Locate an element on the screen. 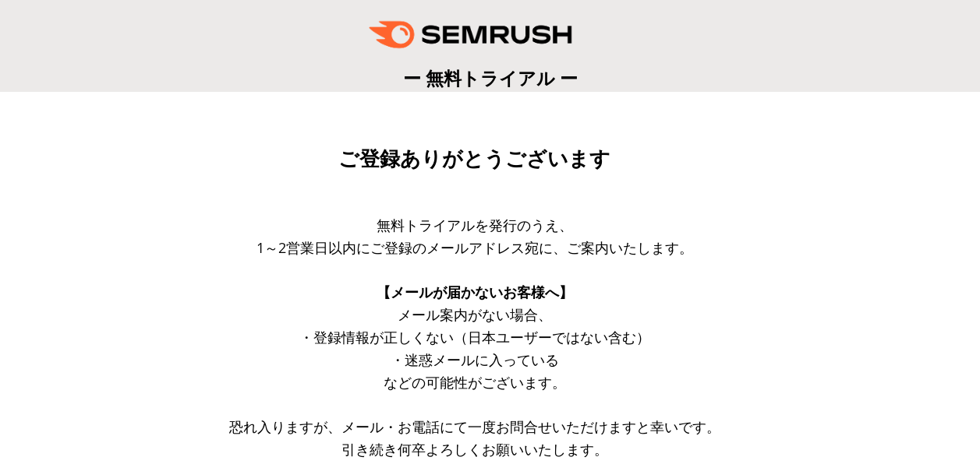  span: ・迷惑メールに入っている is located at coordinates (475, 360).